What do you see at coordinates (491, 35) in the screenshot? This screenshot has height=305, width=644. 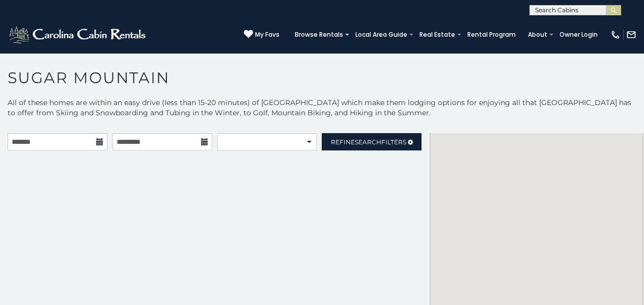 I see `a: Rental Program` at bounding box center [491, 35].